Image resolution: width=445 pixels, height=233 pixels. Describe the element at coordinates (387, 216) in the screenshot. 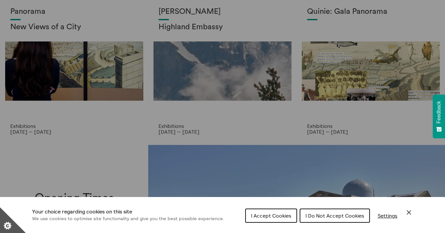

I see `button: Settings` at that location.